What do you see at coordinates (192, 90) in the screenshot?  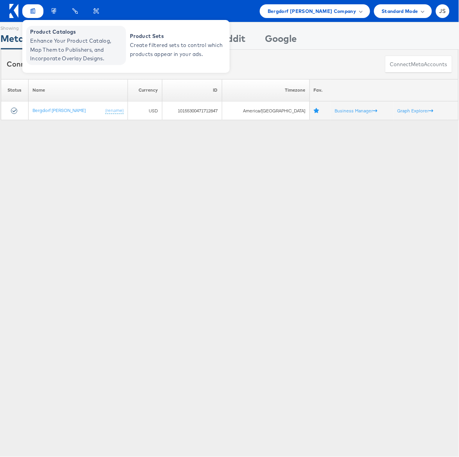 I see `th: ID` at bounding box center [192, 90].